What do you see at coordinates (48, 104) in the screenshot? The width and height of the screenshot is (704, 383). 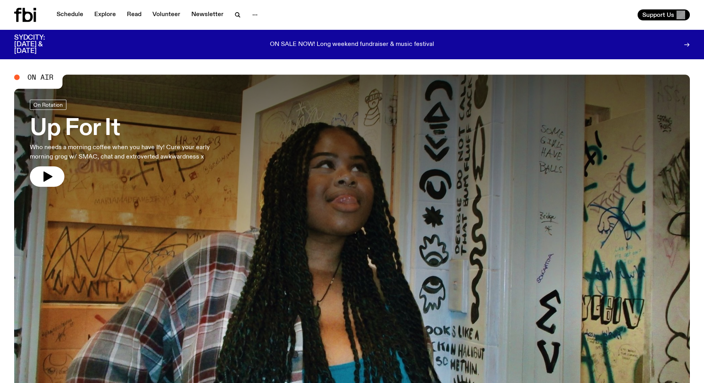 I see `span: On Rotation` at bounding box center [48, 104].